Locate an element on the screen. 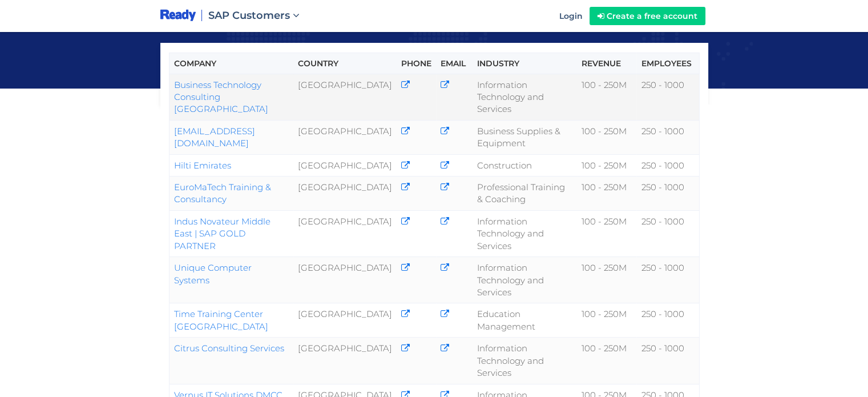 This screenshot has height=397, width=868. th: Employees is located at coordinates (668, 63).